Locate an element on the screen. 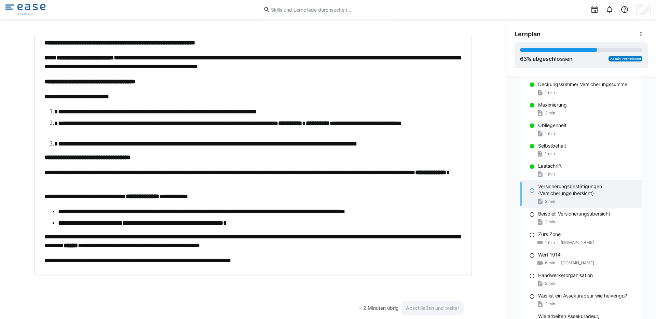  button: Abschließen und weiter is located at coordinates (432, 308).